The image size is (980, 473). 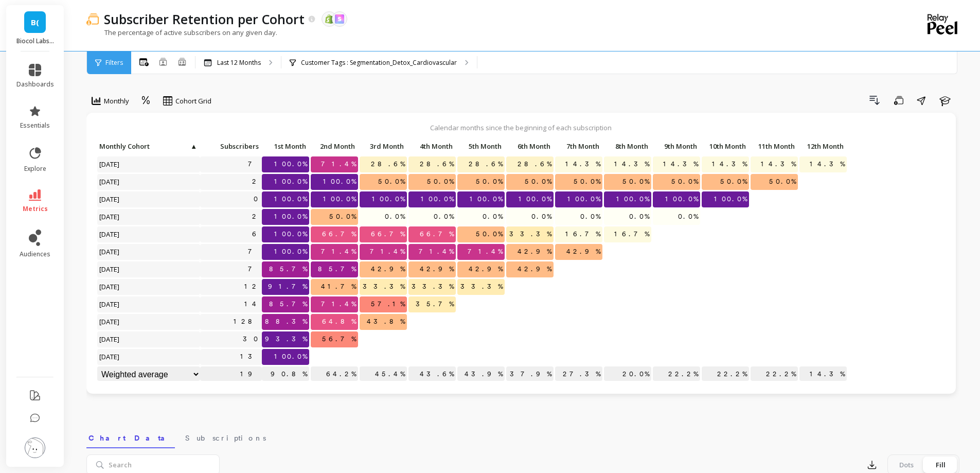 What do you see at coordinates (35, 254) in the screenshot?
I see `span: audiences` at bounding box center [35, 254].